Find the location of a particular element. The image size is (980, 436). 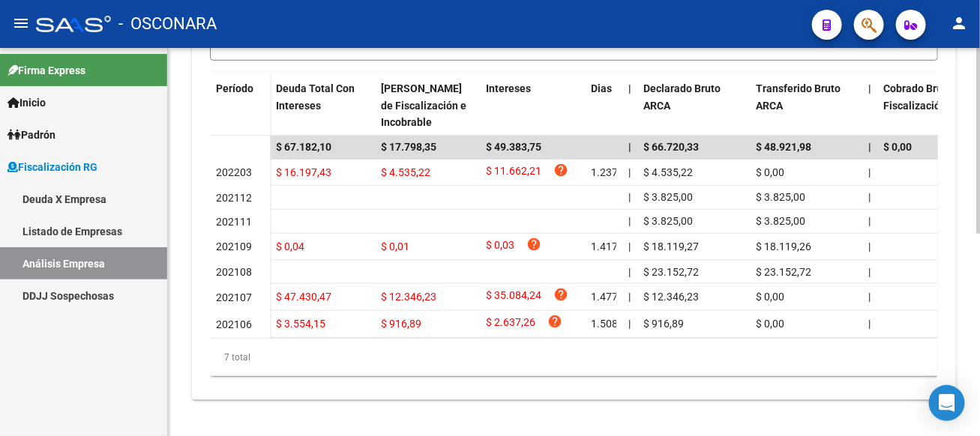

span: $ 3.554,15 is located at coordinates (301, 324).